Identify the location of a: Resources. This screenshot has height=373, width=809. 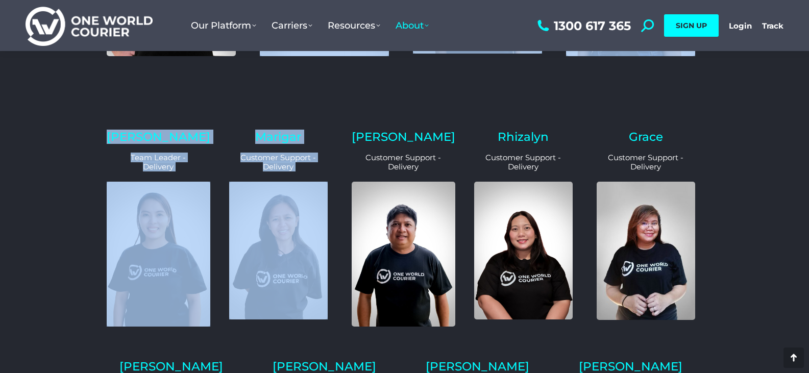
(354, 26).